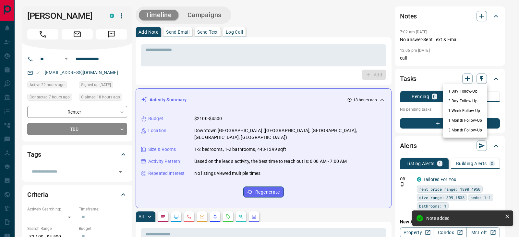  I want to click on li: 1 Month Follow-Up, so click(465, 121).